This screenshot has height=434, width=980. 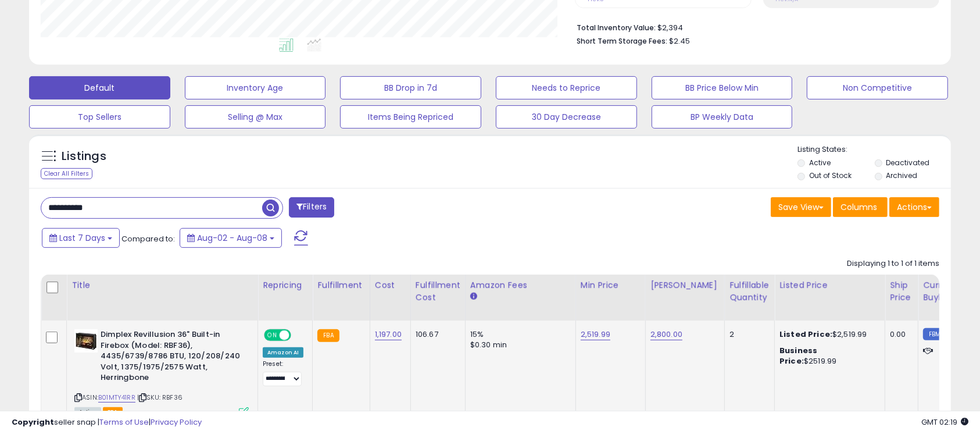 I want to click on button: BB Price Below Min, so click(x=722, y=88).